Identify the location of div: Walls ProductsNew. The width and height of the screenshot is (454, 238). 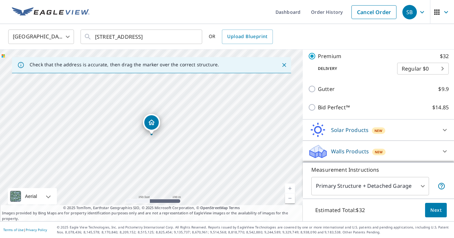
(378, 152).